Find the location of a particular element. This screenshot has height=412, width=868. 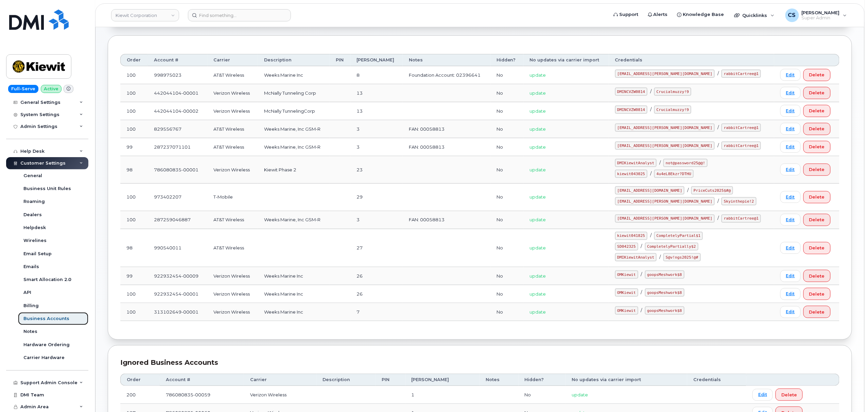

th: Credentials is located at coordinates (717, 380).